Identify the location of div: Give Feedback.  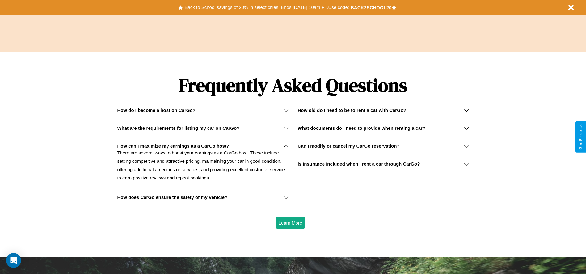
(581, 137).